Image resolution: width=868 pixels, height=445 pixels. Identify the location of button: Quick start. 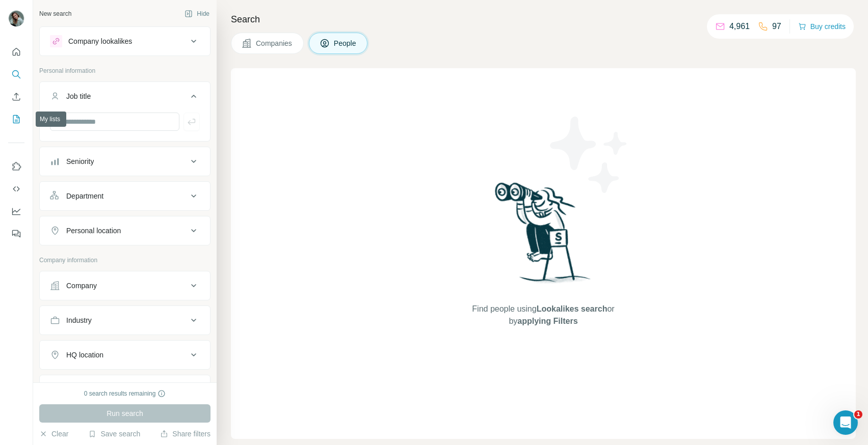
(16, 52).